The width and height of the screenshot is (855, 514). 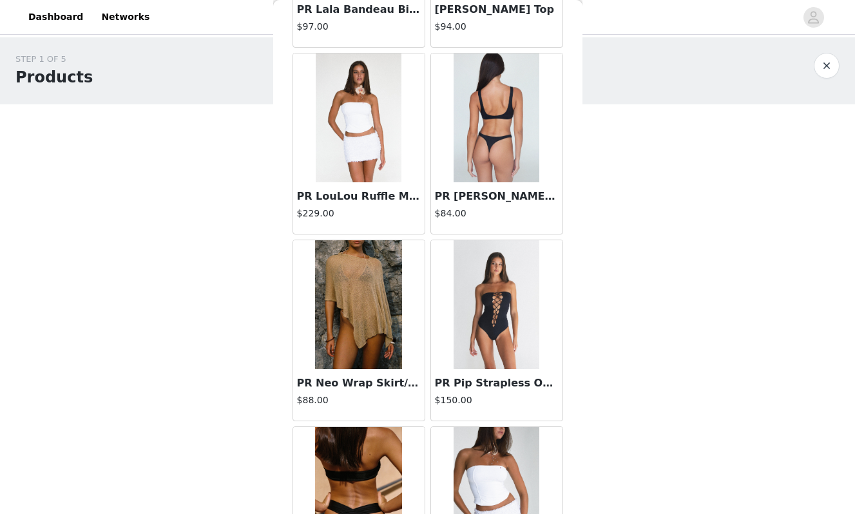 What do you see at coordinates (359, 383) in the screenshot?
I see `h3: PR Neo Wrap Skirt/Shawl` at bounding box center [359, 383].